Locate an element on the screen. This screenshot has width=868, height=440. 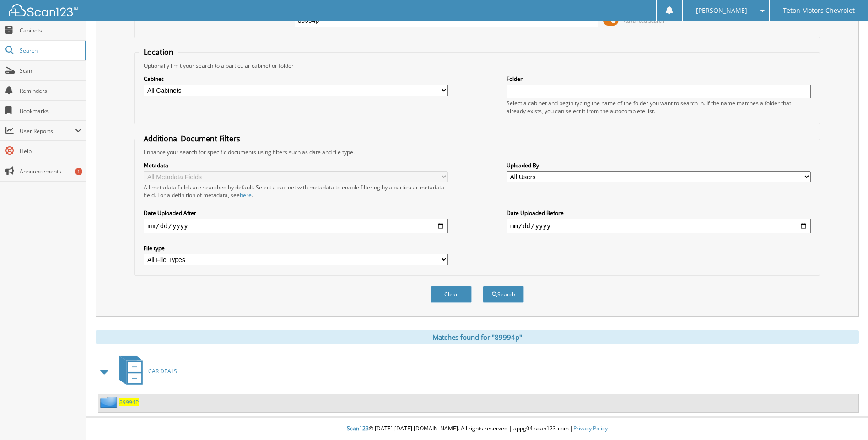
span: Search is located at coordinates (50, 50).